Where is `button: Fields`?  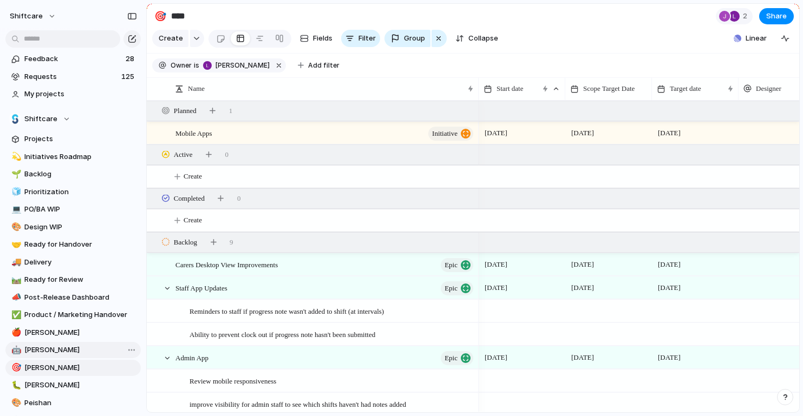
button: Fields is located at coordinates (316, 38).